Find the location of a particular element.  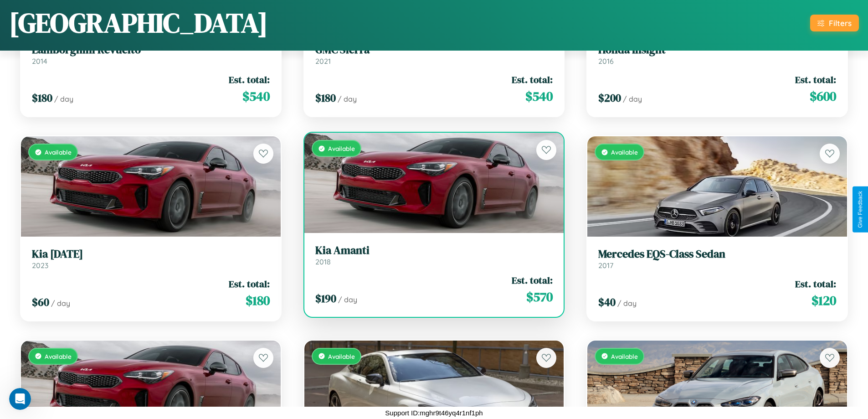

span: $ 200 is located at coordinates (610, 97).